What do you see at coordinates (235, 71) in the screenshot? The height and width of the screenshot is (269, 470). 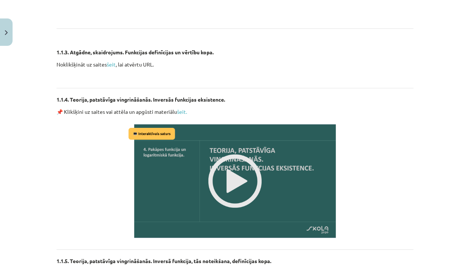 I see `section: Saturs` at bounding box center [235, 71].